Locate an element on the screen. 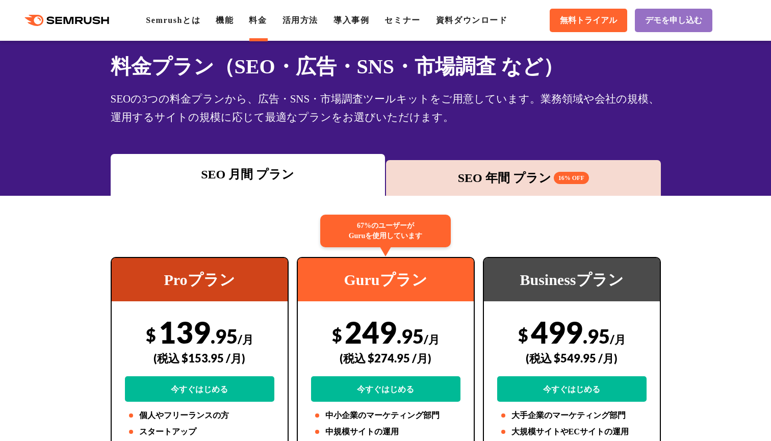 The image size is (771, 441). a: デモを申し込む is located at coordinates (673, 20).